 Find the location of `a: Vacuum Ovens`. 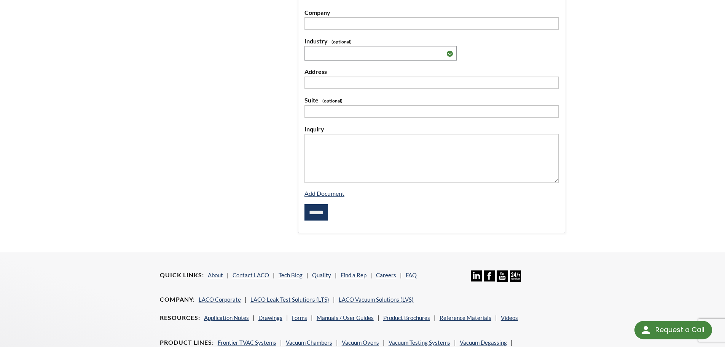

a: Vacuum Ovens is located at coordinates (360, 342).